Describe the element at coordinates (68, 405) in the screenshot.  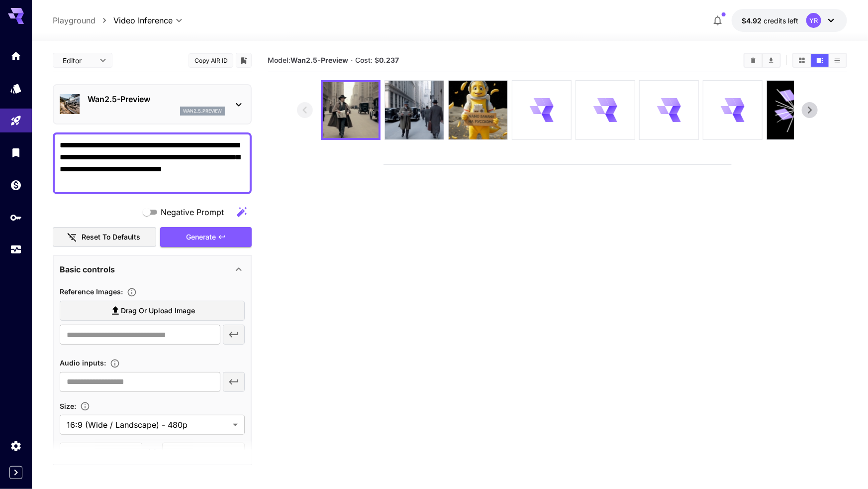
I see `span: Size :` at that location.